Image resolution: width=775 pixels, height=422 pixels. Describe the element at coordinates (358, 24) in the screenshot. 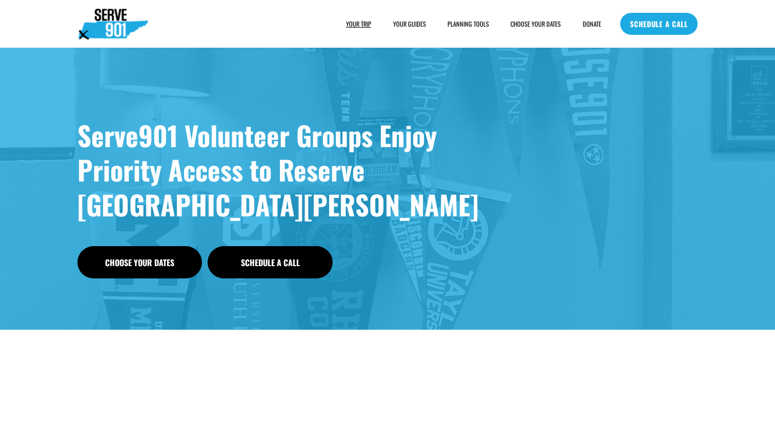

I see `span: YOUR TRIP` at that location.